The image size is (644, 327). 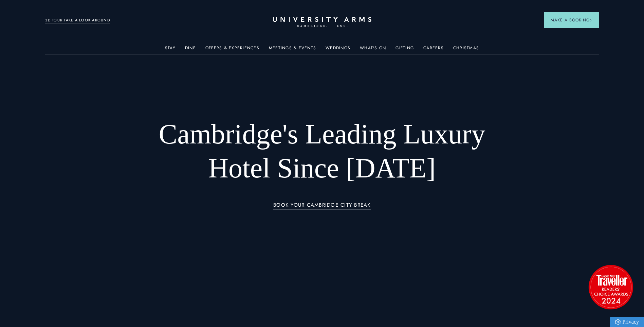 I want to click on button: Make a BookingArrow icon, so click(x=571, y=20).